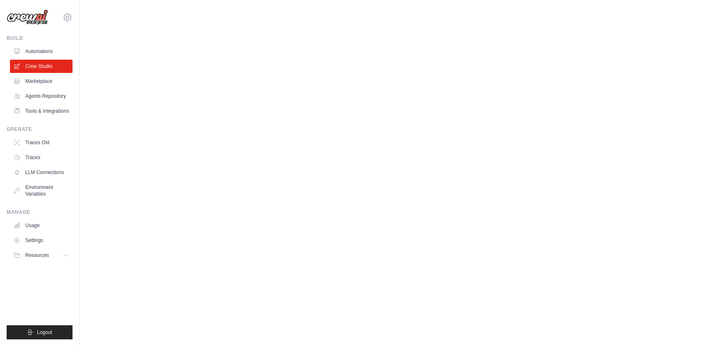 The image size is (723, 346). What do you see at coordinates (41, 143) in the screenshot?
I see `a: Traces Old` at bounding box center [41, 143].